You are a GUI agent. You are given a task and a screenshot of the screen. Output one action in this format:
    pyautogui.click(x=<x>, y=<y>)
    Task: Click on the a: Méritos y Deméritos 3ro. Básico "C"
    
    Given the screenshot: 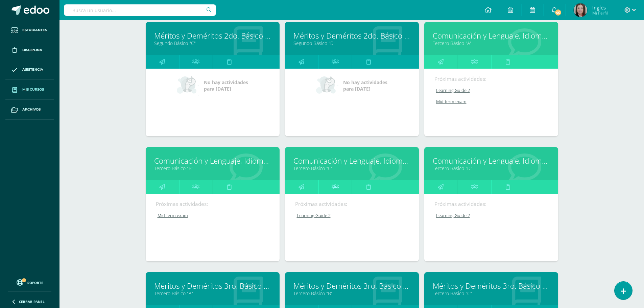 What is the action you would take?
    pyautogui.click(x=491, y=285)
    